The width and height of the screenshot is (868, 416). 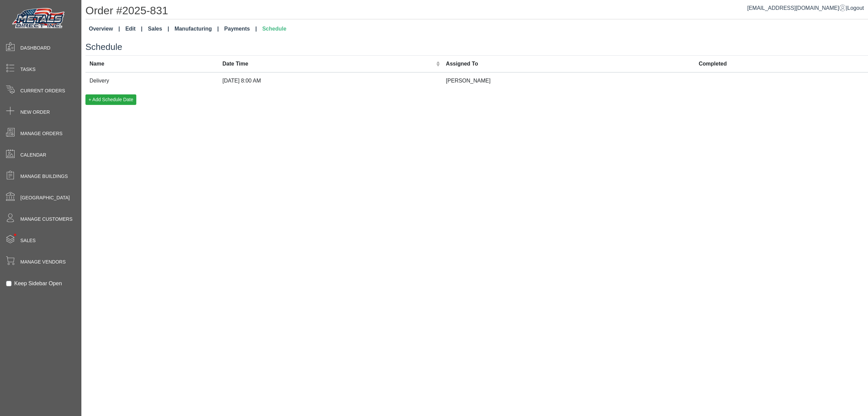 I want to click on span: Logout, so click(x=855, y=8).